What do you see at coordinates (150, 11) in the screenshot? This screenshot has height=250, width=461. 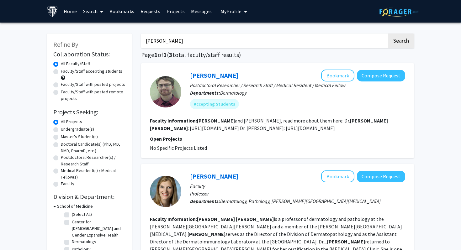 I see `a: Requests` at bounding box center [150, 11].